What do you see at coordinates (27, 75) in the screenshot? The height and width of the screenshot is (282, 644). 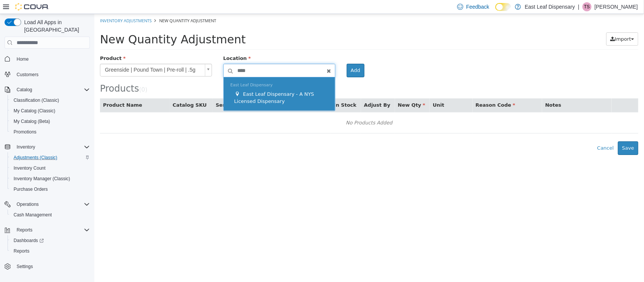 I see `a: Customers` at bounding box center [27, 75].